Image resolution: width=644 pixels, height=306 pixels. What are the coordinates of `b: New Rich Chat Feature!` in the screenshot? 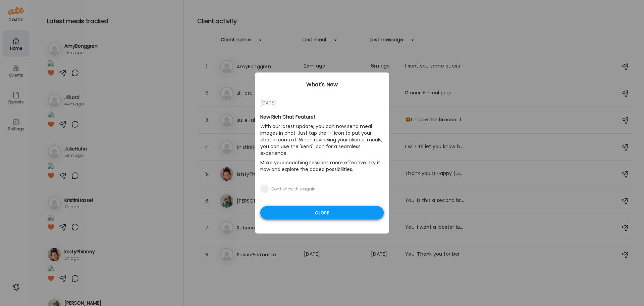 It's located at (288, 117).